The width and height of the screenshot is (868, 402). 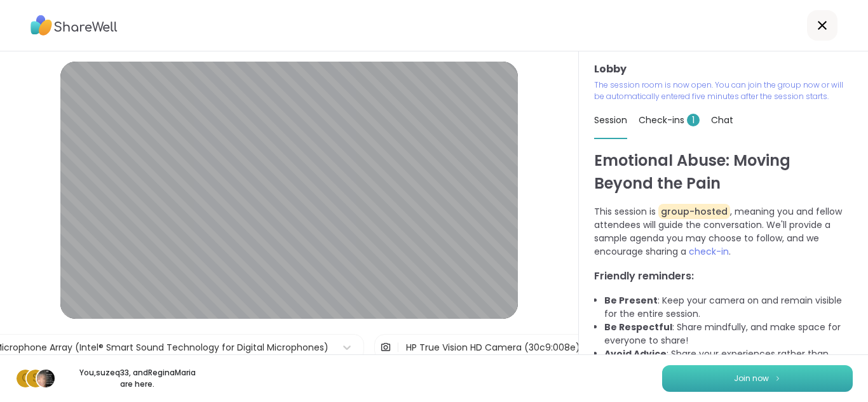 I want to click on img: Camera, so click(x=385, y=348).